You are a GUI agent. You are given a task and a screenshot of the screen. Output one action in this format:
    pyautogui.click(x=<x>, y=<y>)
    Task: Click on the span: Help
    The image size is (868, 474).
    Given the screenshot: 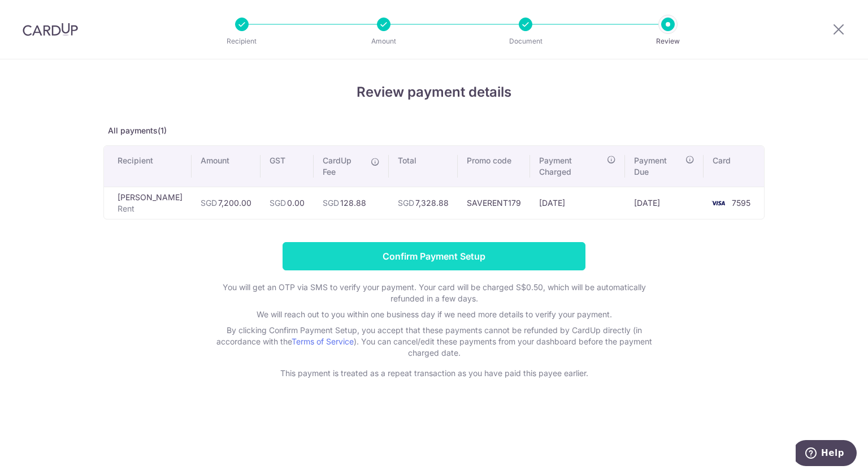 What is the action you would take?
    pyautogui.click(x=37, y=13)
    